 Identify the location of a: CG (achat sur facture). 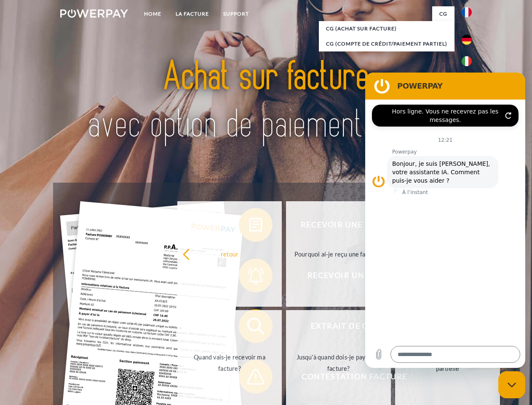
(387, 28).